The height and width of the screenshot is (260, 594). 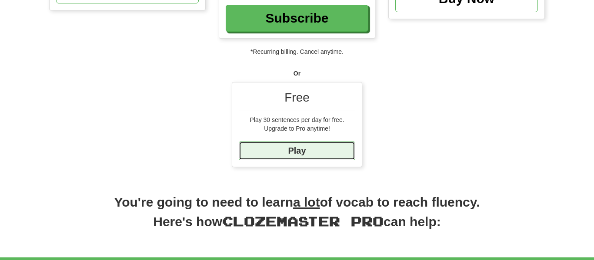 What do you see at coordinates (297, 151) in the screenshot?
I see `a: Play` at bounding box center [297, 151].